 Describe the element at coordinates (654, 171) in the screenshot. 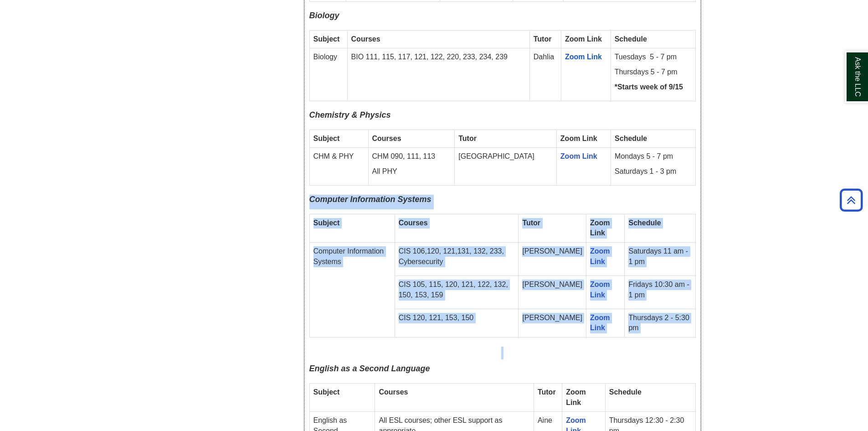

I see `p: Saturdays 1 - 3 pm` at that location.